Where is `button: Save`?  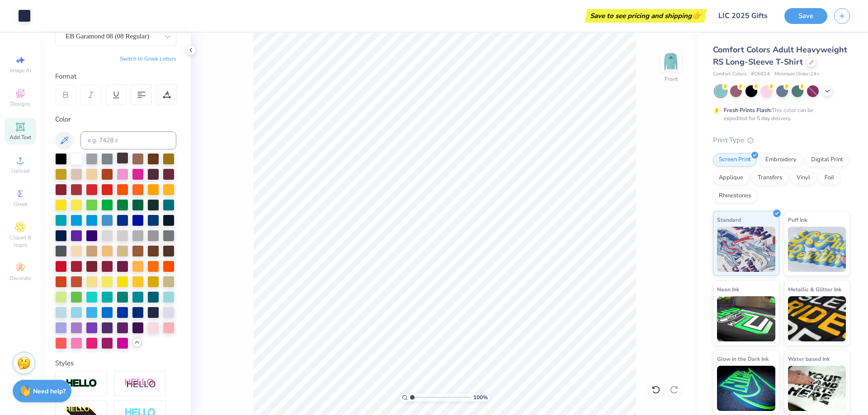
button: Save is located at coordinates (805, 16).